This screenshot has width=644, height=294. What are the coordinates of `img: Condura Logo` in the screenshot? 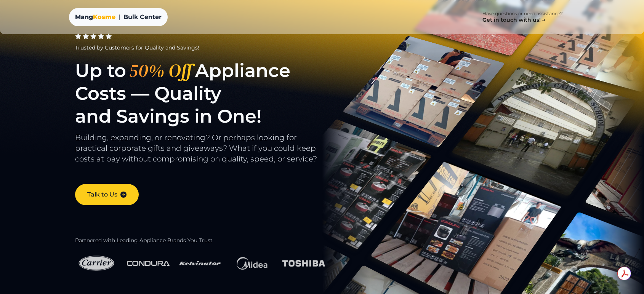 It's located at (149, 264).